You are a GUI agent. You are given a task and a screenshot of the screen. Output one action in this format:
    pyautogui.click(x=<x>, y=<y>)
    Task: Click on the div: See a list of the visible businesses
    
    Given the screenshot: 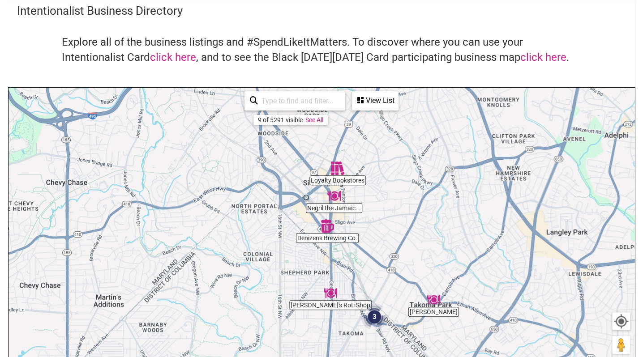 What is the action you would take?
    pyautogui.click(x=375, y=101)
    